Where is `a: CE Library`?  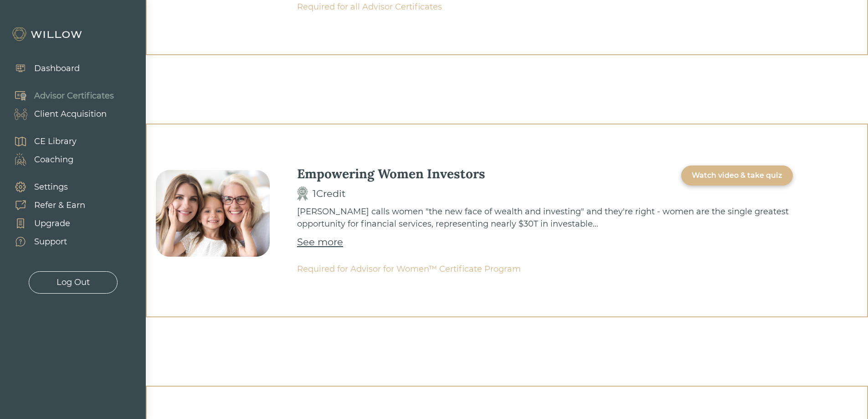 a: CE Library is located at coordinates (41, 141).